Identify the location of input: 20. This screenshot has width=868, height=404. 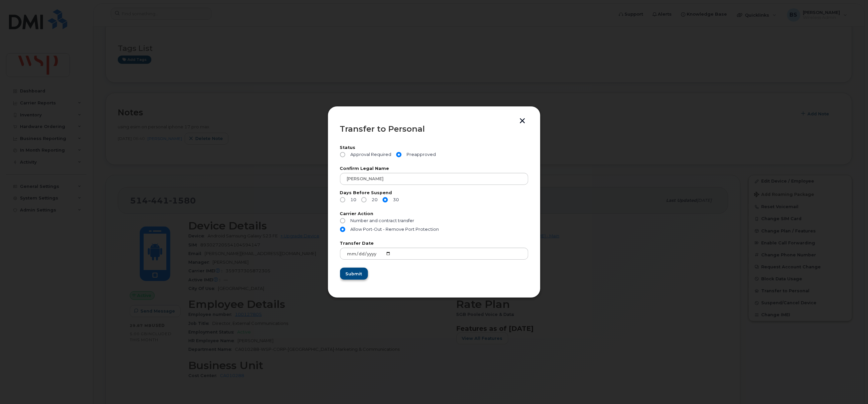
(364, 200).